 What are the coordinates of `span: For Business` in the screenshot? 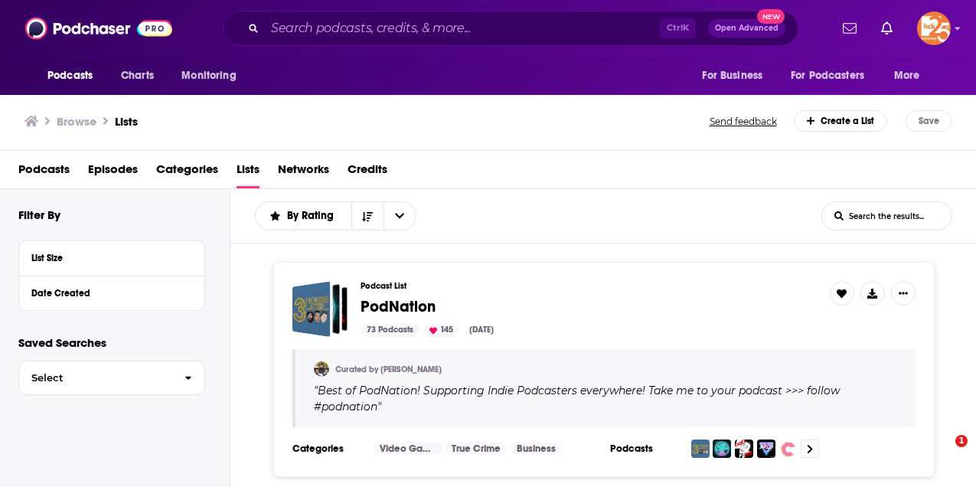 It's located at (732, 76).